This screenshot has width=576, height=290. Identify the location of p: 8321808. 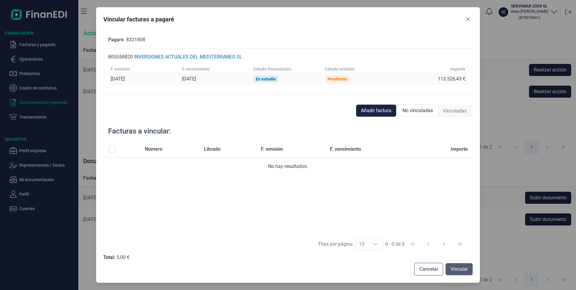
(136, 40).